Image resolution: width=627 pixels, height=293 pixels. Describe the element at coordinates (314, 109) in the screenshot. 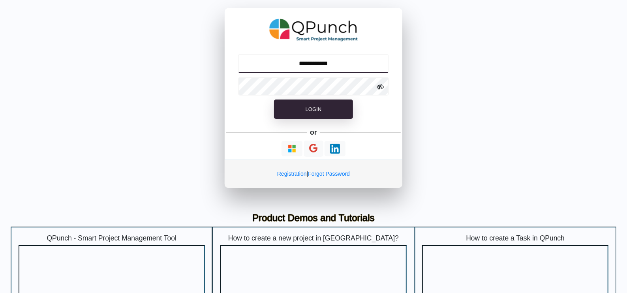

I see `span: Login` at that location.